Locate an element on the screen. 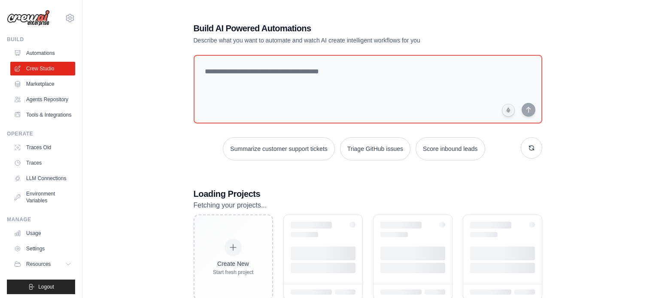  button: Triage GitHub issues is located at coordinates (375, 149).